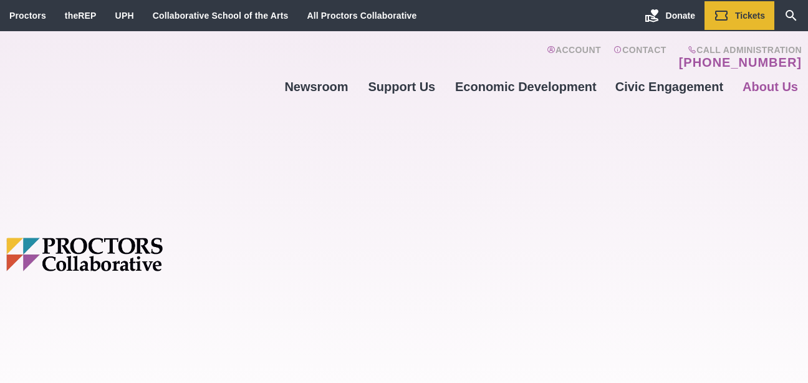 This screenshot has width=808, height=383. I want to click on a: Proctors, so click(27, 16).